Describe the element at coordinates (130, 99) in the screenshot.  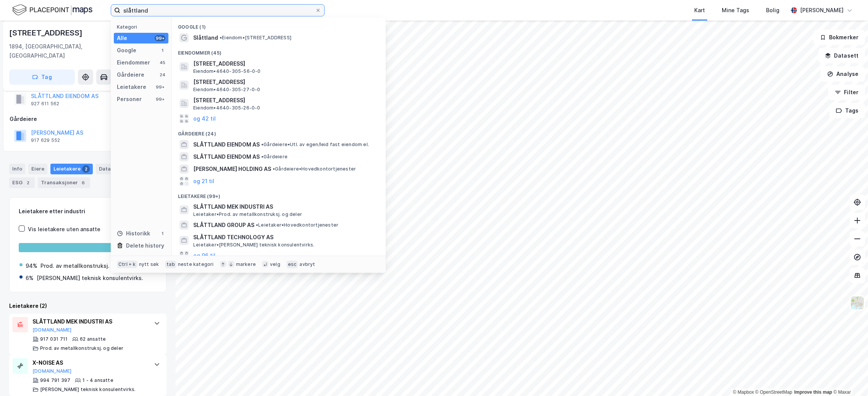
I see `div: Personer` at that location.